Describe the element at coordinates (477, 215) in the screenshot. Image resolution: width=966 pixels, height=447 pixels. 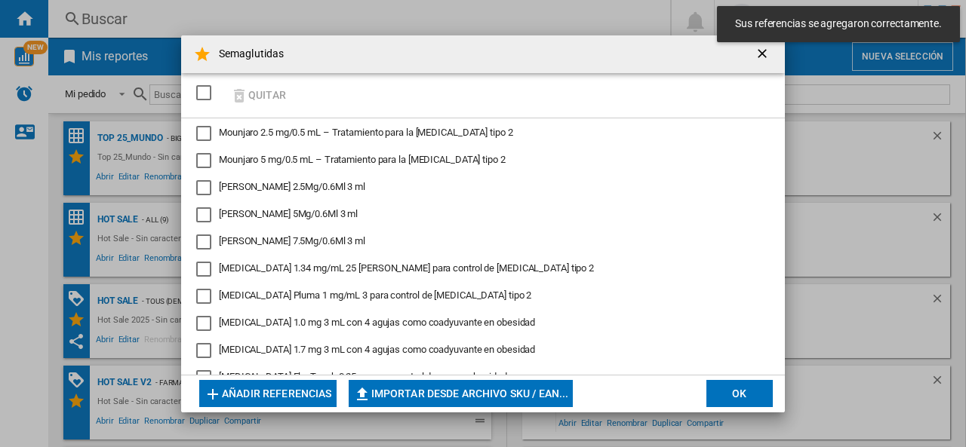
I see `md-checkbox: Mounjaro Kwikpen 5Mg/0.6Ml 3 ml` at that location.